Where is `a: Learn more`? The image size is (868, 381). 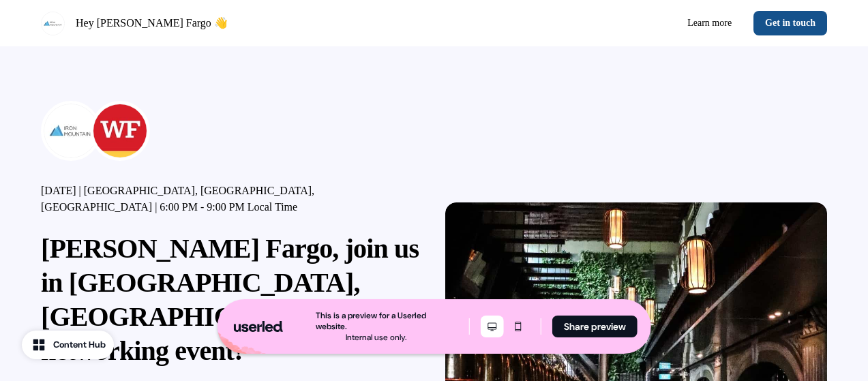 a: Learn more is located at coordinates (709, 23).